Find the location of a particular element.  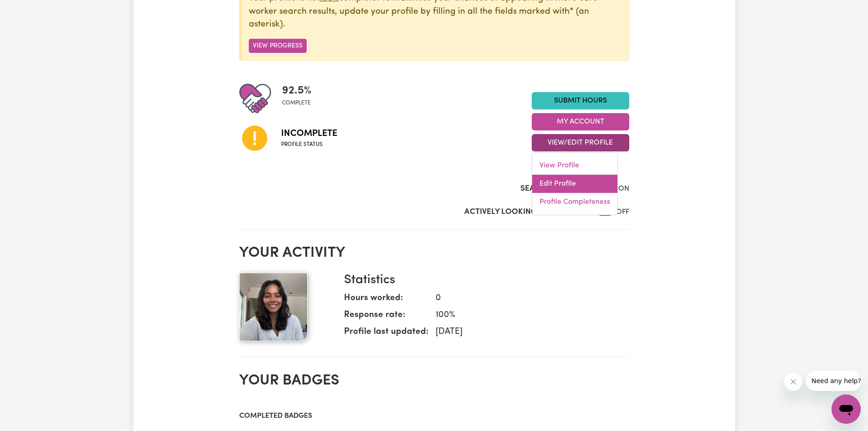

a: Profile Completeness is located at coordinates (575, 202).